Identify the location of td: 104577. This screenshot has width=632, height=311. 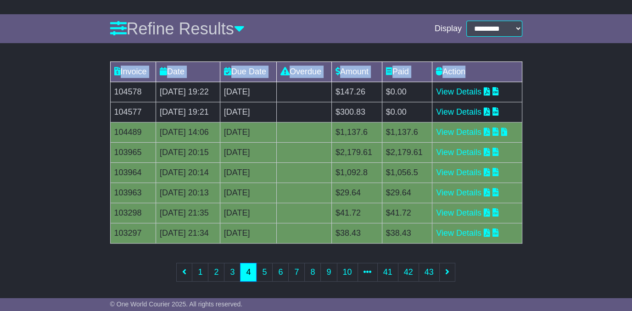
(133, 112).